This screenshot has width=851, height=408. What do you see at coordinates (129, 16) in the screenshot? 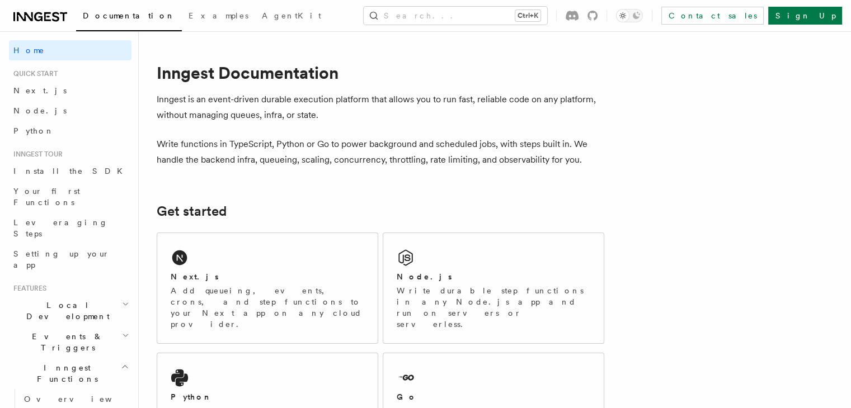
I see `span: Documentation` at bounding box center [129, 16].